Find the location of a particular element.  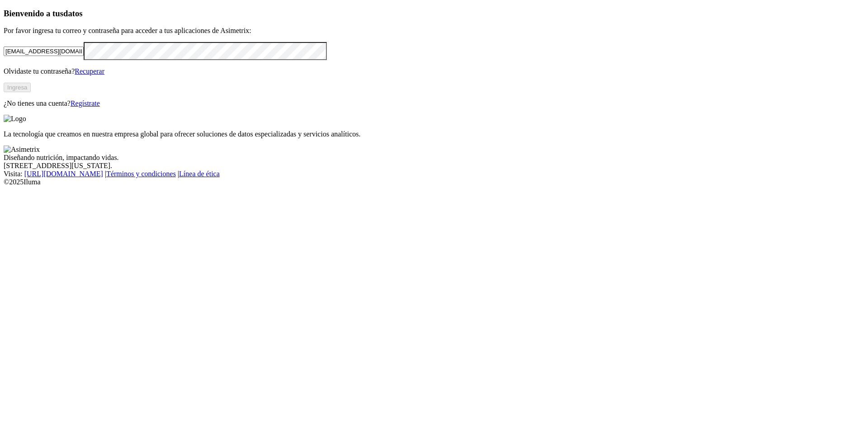

h3: Bienvenido a tus is located at coordinates (434, 14).